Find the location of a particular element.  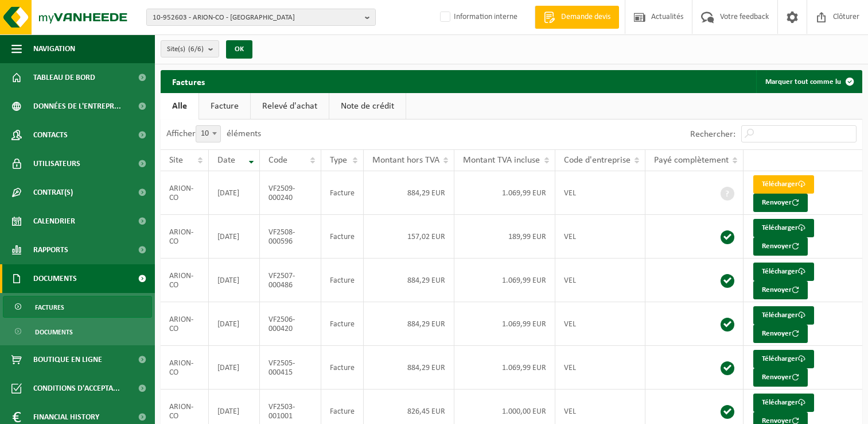

label: Rechercher: is located at coordinates (713, 135).